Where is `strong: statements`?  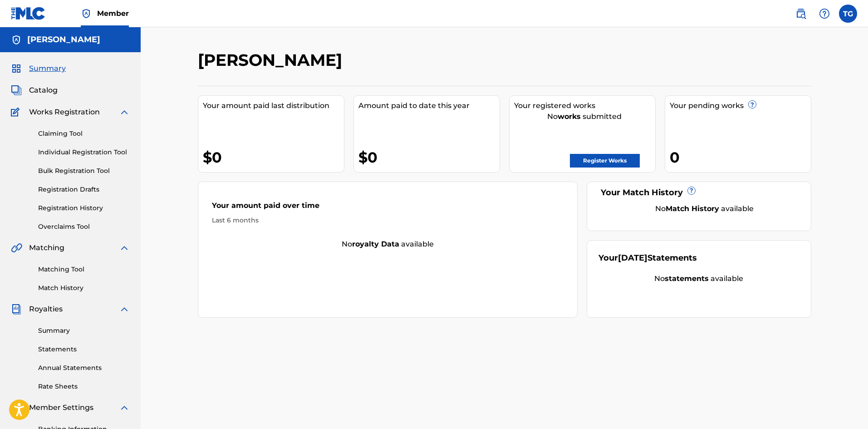
strong: statements is located at coordinates (687, 279).